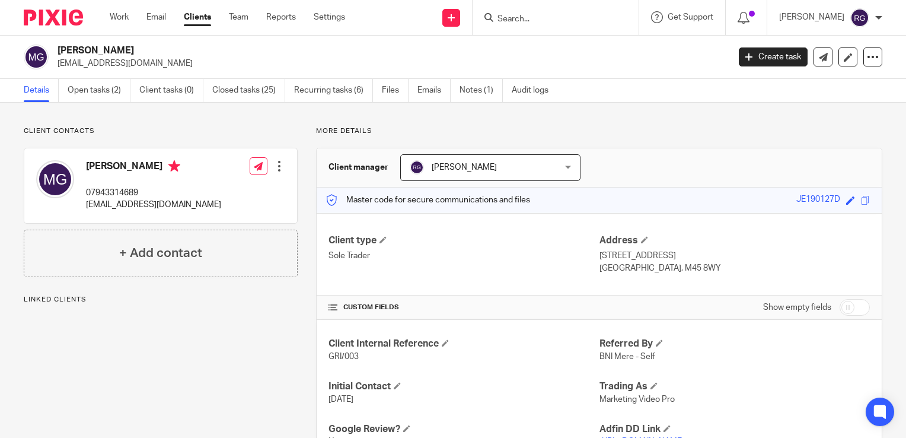 The width and height of the screenshot is (906, 438). Describe the element at coordinates (156, 17) in the screenshot. I see `a: Email` at that location.